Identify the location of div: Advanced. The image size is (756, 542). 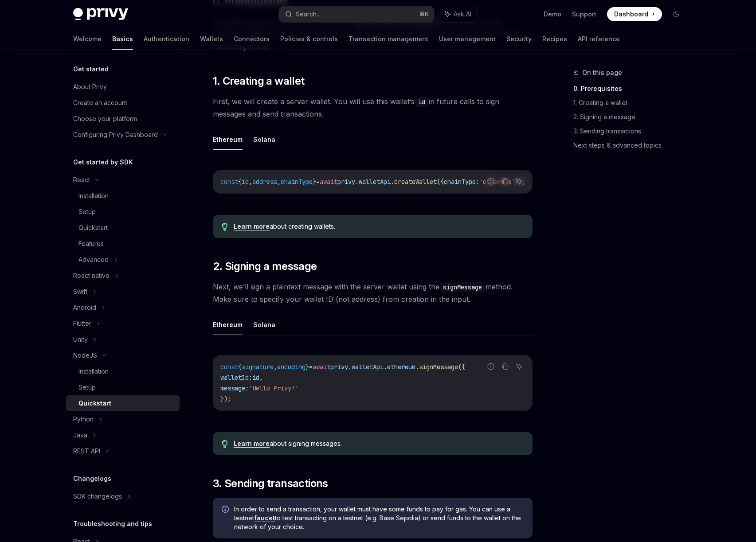
(94, 260).